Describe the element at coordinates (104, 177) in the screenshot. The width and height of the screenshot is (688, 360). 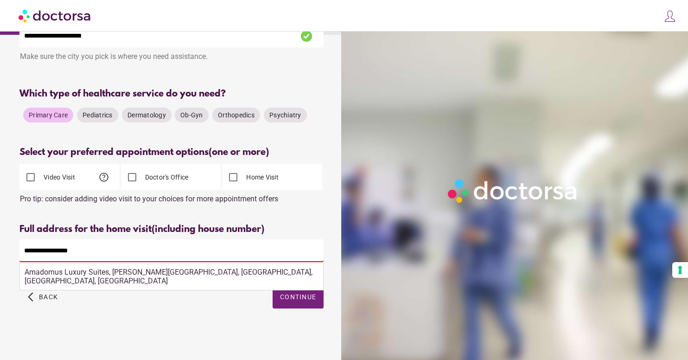
I see `span: help` at that location.